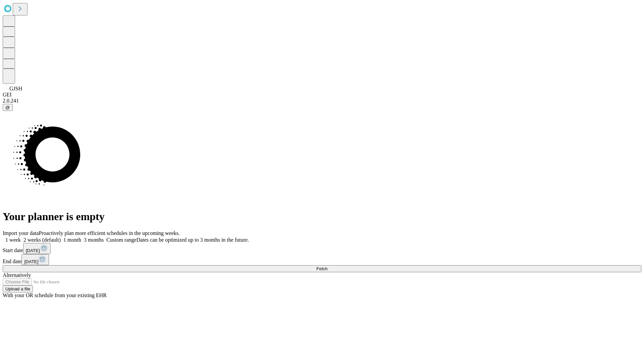  I want to click on span: 2 weeks (default), so click(42, 240).